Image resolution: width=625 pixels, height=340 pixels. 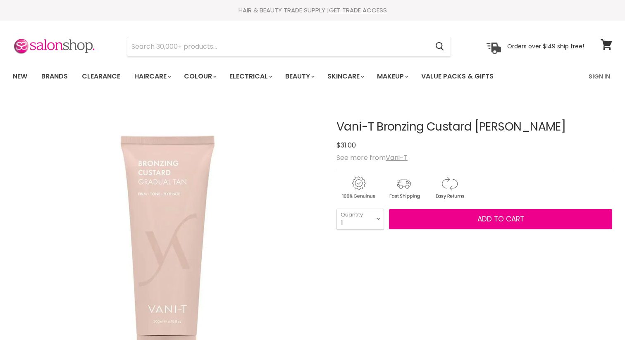 What do you see at coordinates (450, 188) in the screenshot?
I see `img: returns.gif` at bounding box center [450, 188].